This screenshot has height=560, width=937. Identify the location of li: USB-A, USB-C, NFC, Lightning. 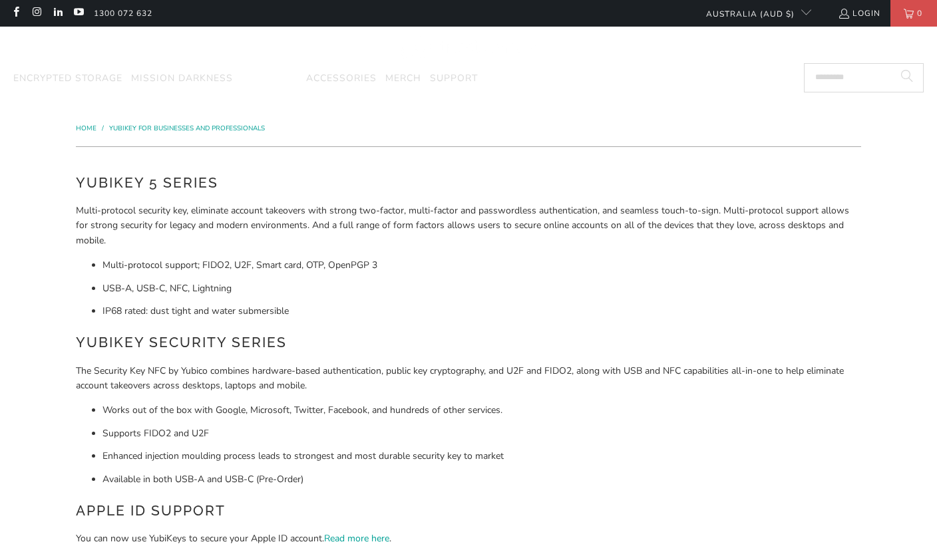
(482, 288).